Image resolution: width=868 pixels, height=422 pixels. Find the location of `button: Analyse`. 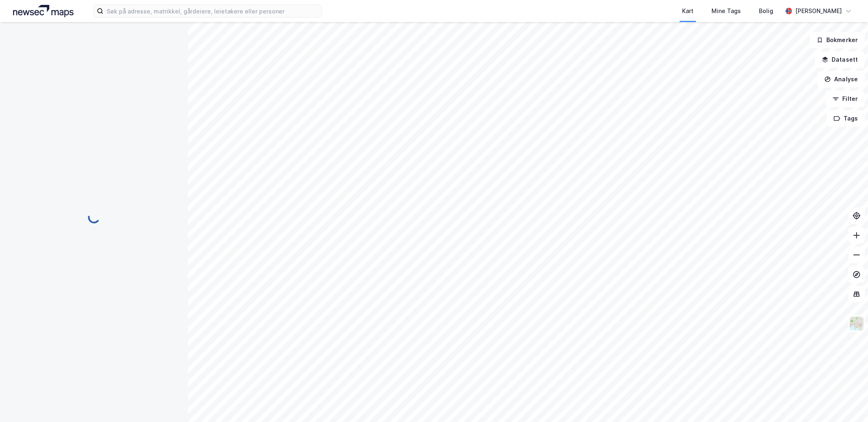

button: Analyse is located at coordinates (840, 79).